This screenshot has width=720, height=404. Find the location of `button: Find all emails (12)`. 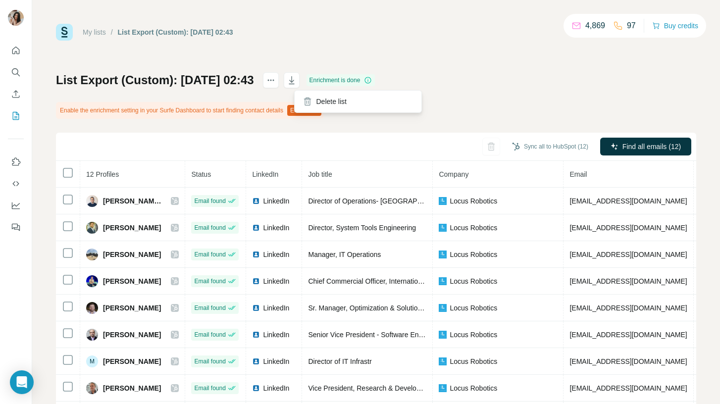

button: Find all emails (12) is located at coordinates (646, 147).